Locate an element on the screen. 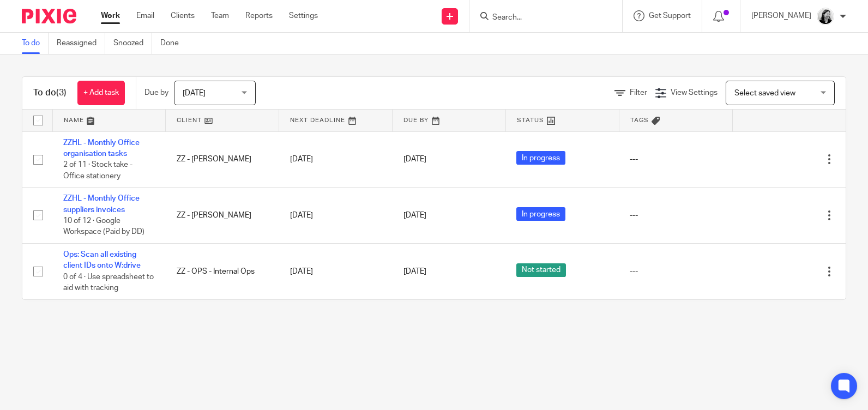 This screenshot has width=868, height=410. a: Clients is located at coordinates (183, 16).